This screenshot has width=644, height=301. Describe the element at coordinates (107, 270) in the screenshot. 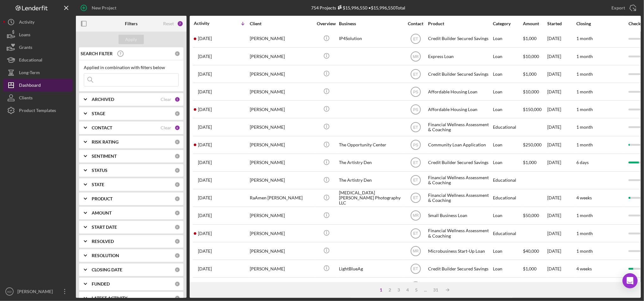

I see `b: CLOSING DATE` at that location.